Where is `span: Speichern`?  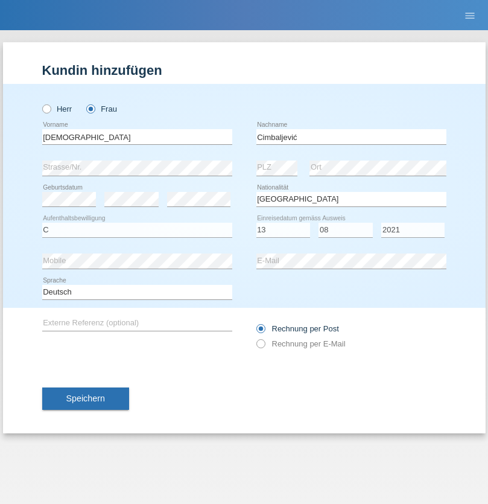
span: Speichern is located at coordinates (86, 398).